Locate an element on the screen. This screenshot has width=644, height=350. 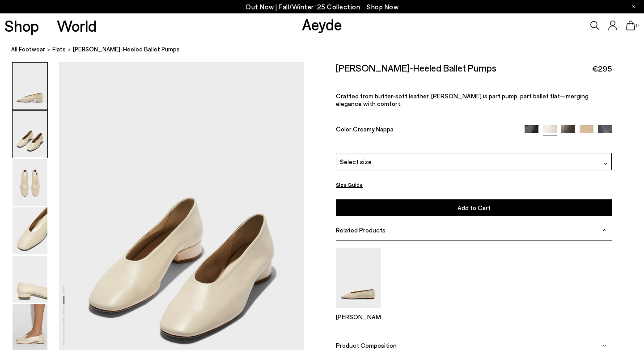
a: All Footwear is located at coordinates (28, 49).